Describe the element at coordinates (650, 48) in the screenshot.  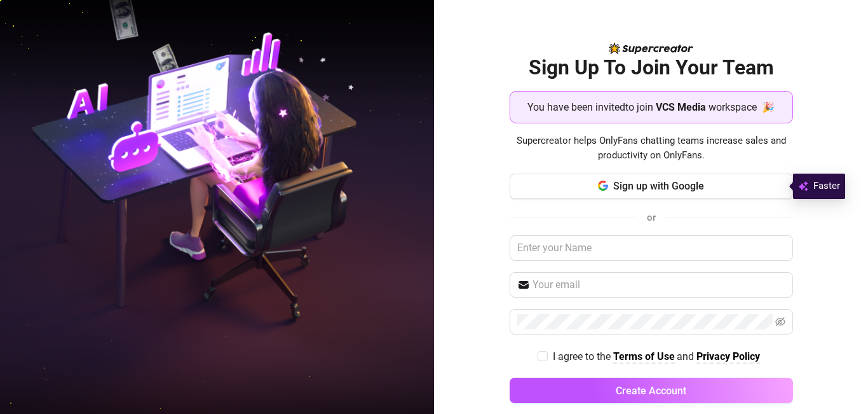
I see `img: logo-BBDzfeDw.svg` at that location.